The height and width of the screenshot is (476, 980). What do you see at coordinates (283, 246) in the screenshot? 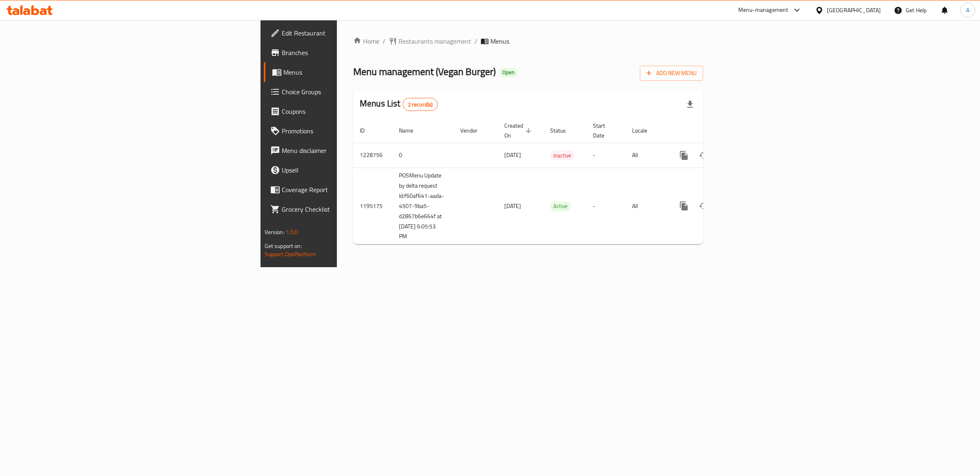
I see `span: Get support on:` at bounding box center [283, 246].